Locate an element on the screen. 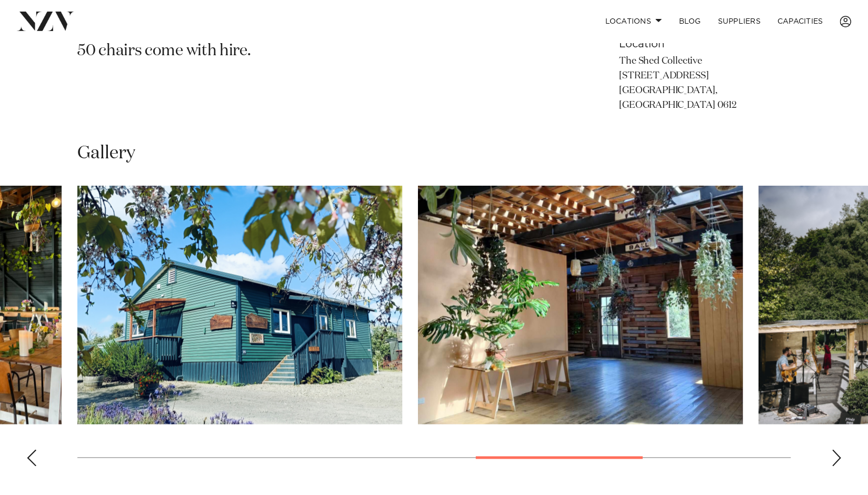  a: Locations is located at coordinates (633, 21).